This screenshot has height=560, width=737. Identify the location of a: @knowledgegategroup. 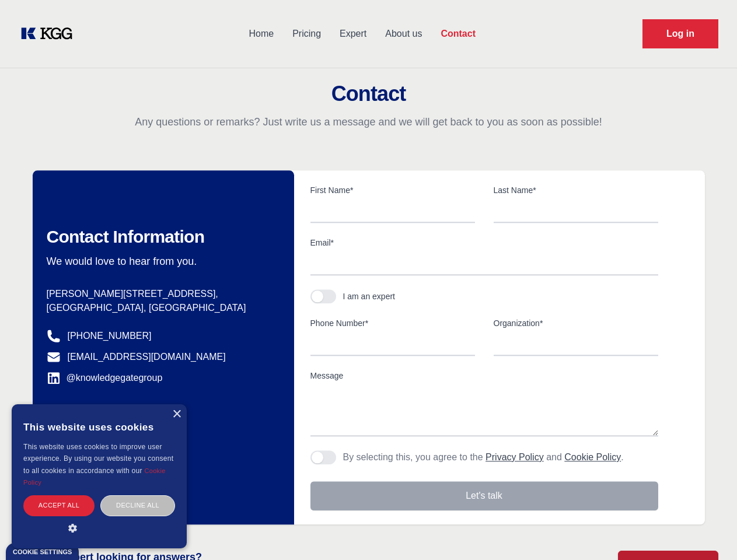
(104, 378).